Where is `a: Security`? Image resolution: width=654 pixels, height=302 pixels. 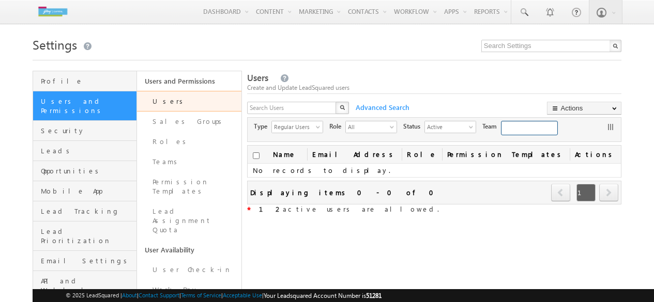 a: Security is located at coordinates (85, 131).